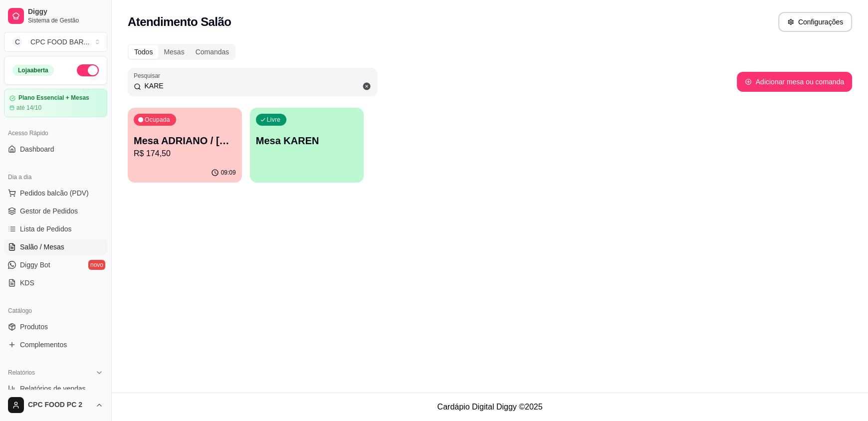 The width and height of the screenshot is (868, 421). What do you see at coordinates (37, 149) in the screenshot?
I see `span: Dashboard` at bounding box center [37, 149].